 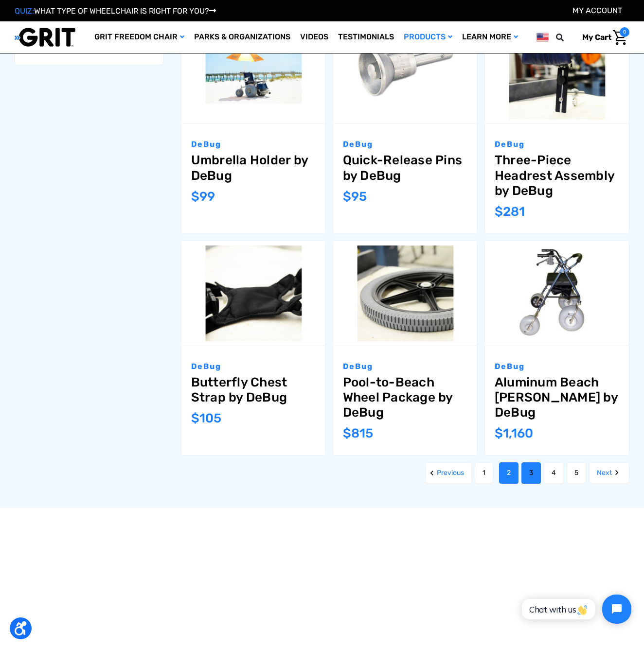 I want to click on a: Products, so click(x=428, y=37).